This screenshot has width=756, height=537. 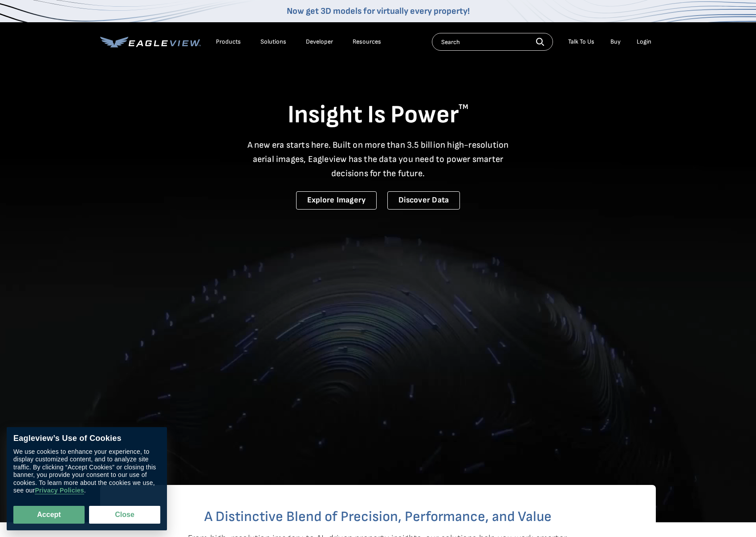 I want to click on h1: Insight Is Power, so click(x=378, y=115).